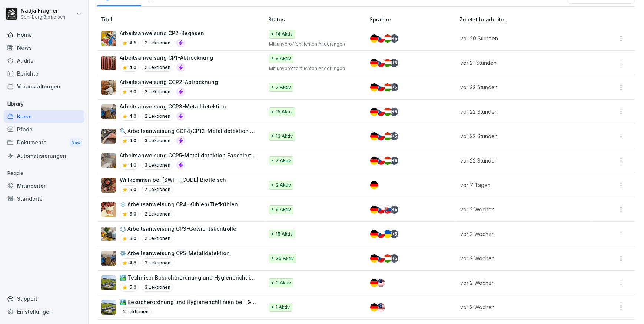  What do you see at coordinates (44, 60) in the screenshot?
I see `div: Audits` at bounding box center [44, 60].